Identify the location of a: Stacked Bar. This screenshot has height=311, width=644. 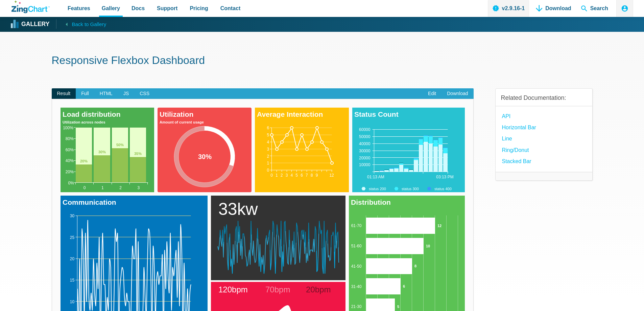
(517, 161).